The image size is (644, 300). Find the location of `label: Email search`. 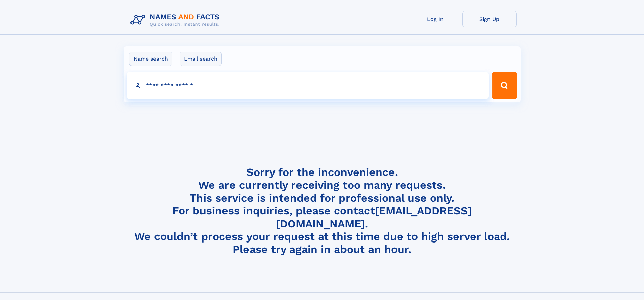

label: Email search is located at coordinates (201, 59).